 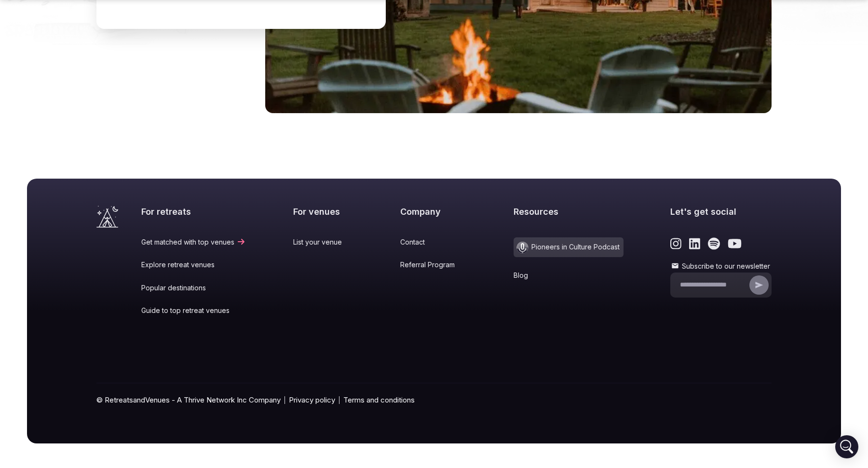 What do you see at coordinates (713, 244) in the screenshot?
I see `a: Link to the retreats and venues Spotify page` at bounding box center [713, 244].